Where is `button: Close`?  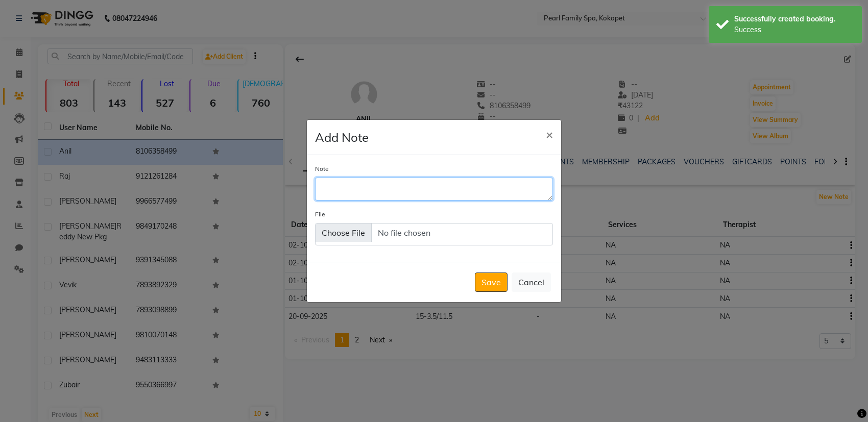
button: Close is located at coordinates (550, 134).